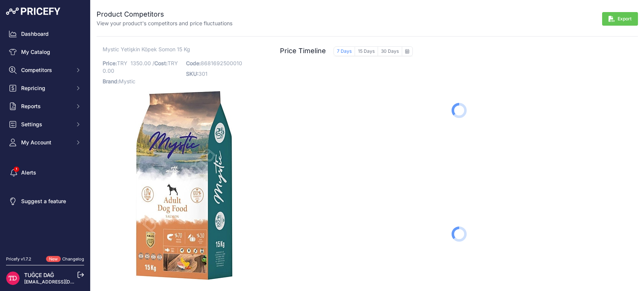 The width and height of the screenshot is (644, 291). What do you see at coordinates (46, 125) in the screenshot?
I see `span: Settings` at bounding box center [46, 125].